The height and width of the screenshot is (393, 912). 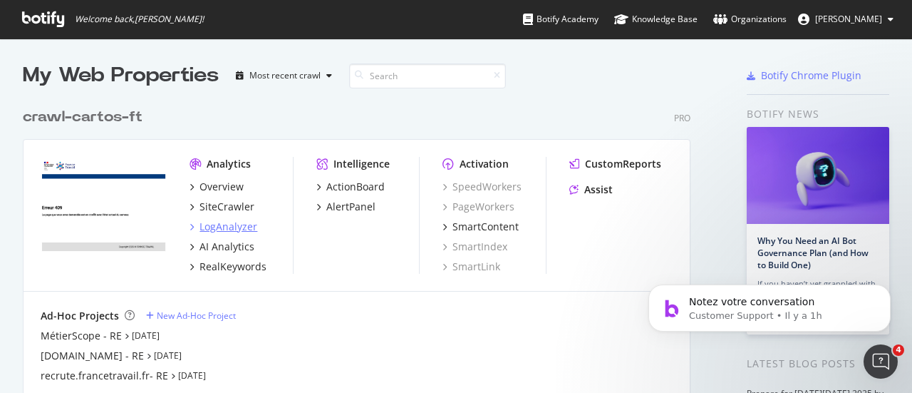 What do you see at coordinates (356, 187) in the screenshot?
I see `div: ActionBoard` at bounding box center [356, 187].